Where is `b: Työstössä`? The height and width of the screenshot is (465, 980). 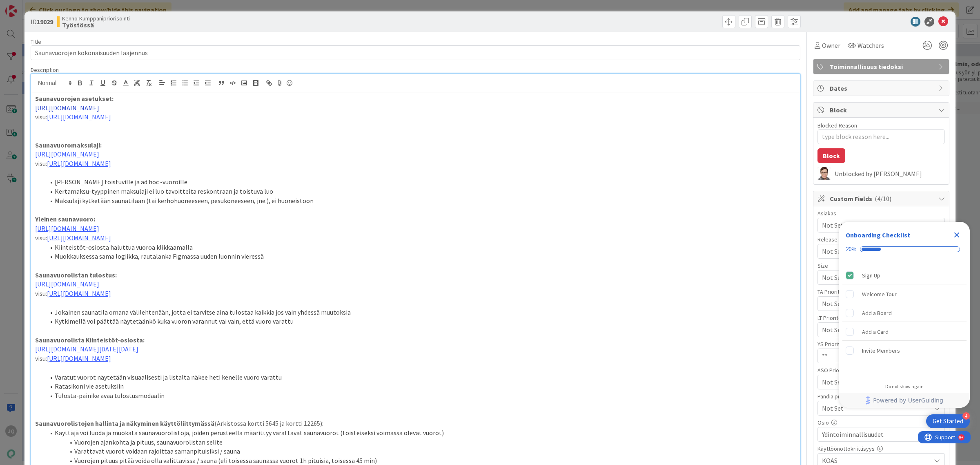 b: Työstössä is located at coordinates (96, 24).